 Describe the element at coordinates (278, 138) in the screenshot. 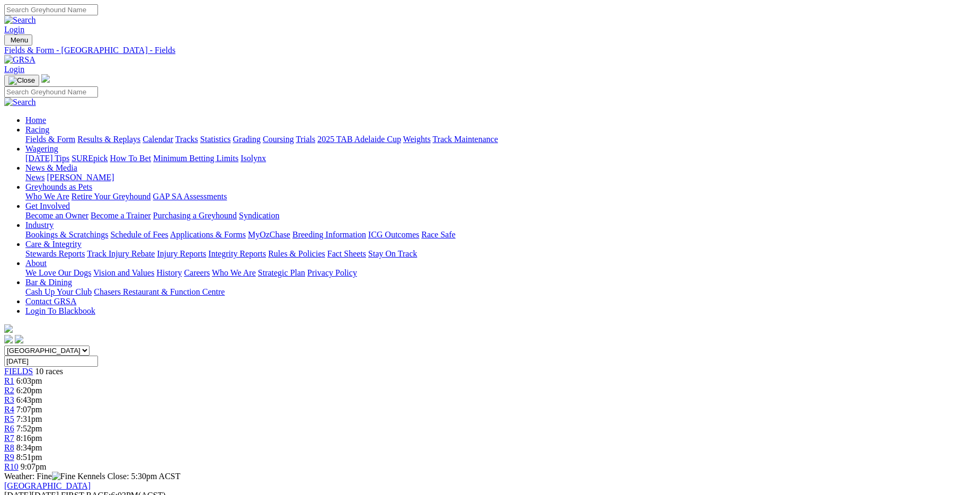

I see `a: Coursing` at that location.